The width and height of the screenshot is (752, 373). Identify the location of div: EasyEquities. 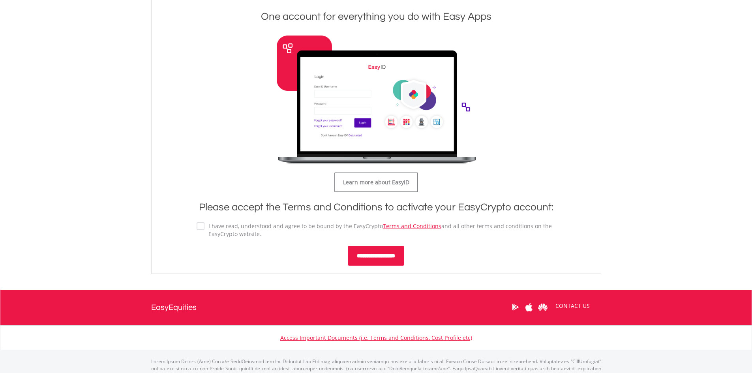
(174, 307).